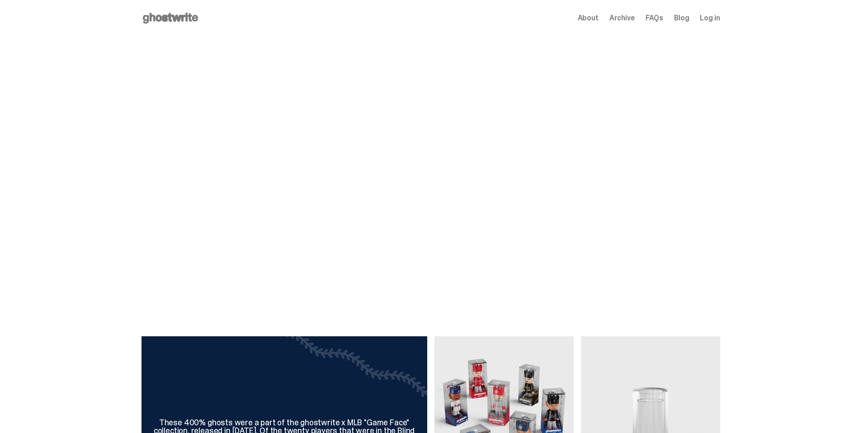 The image size is (868, 433). What do you see at coordinates (710, 18) in the screenshot?
I see `span: Log in` at bounding box center [710, 18].